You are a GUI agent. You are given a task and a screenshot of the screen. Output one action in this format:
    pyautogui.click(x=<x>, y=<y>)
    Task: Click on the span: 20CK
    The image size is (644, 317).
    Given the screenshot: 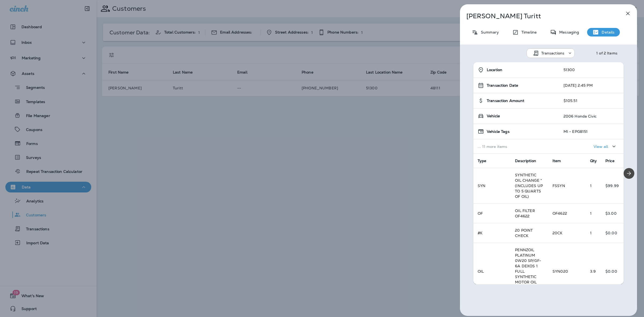 What is the action you would take?
    pyautogui.click(x=558, y=233)
    